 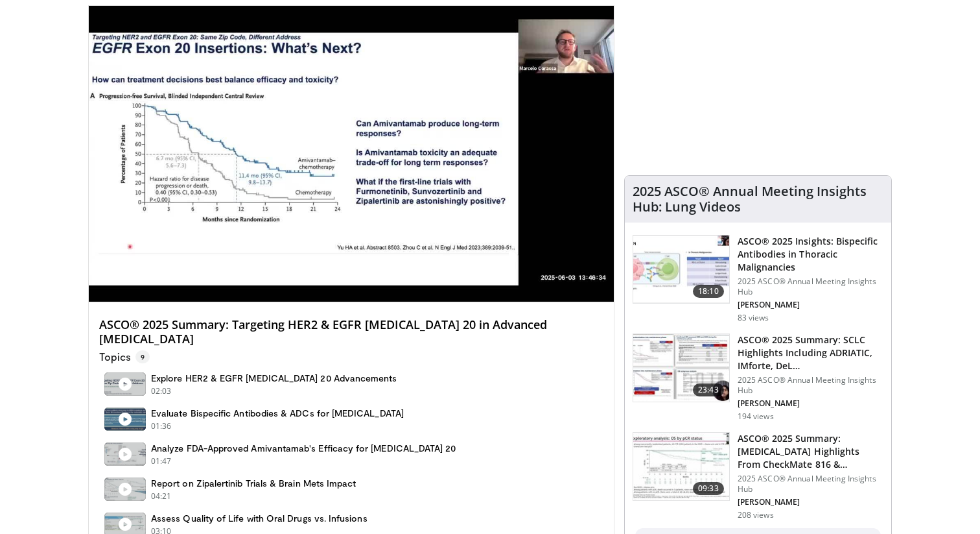 What do you see at coordinates (810, 254) in the screenshot?
I see `h3: ASCO® 2025 Insights: Bispecific Antibodies in Thoracic Malignancies` at bounding box center [810, 254].